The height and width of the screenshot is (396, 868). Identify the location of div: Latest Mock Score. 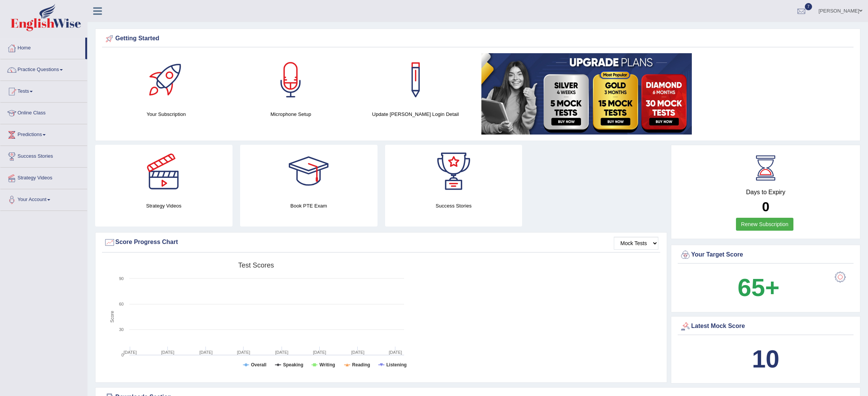
(766, 326).